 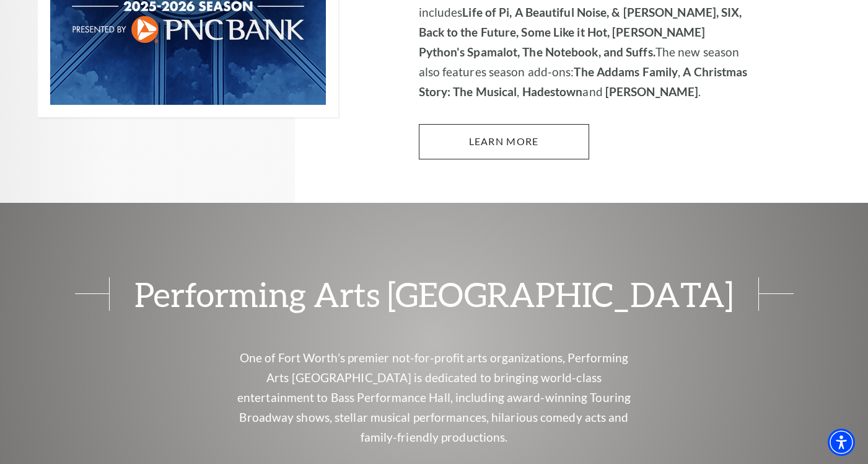 What do you see at coordinates (842, 442) in the screenshot?
I see `div: Accessibility Menu` at bounding box center [842, 442].